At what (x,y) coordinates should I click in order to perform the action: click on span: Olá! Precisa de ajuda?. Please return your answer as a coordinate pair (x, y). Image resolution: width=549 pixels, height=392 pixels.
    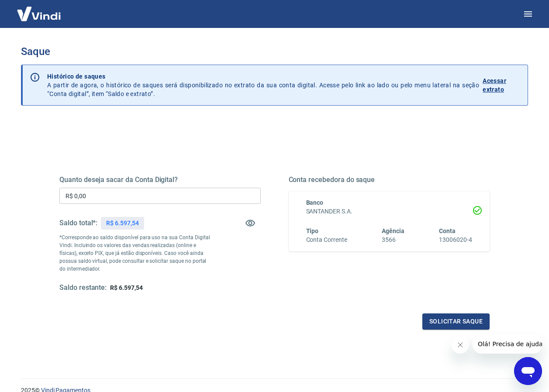
    Looking at the image, I should click on (39, 10).